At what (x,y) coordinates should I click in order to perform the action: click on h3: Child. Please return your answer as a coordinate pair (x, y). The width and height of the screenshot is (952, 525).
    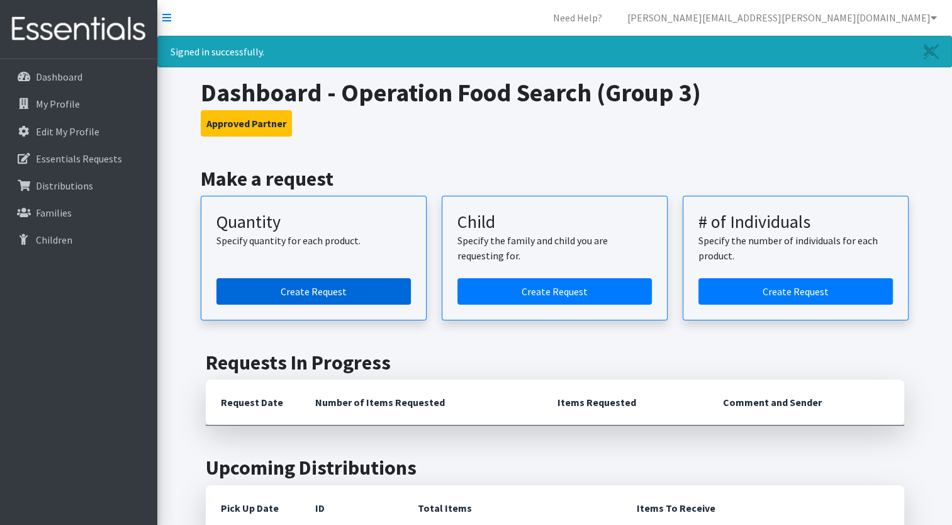
    Looking at the image, I should click on (554, 222).